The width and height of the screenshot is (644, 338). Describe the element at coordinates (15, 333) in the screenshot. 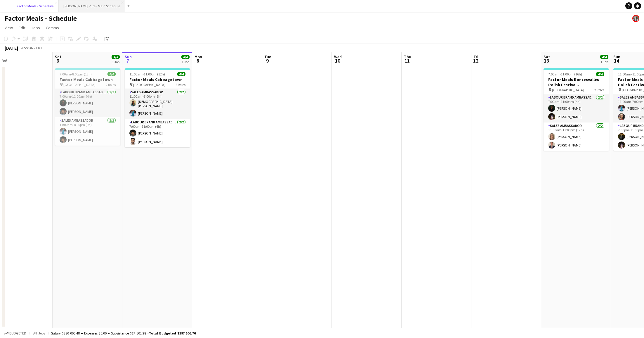

I see `button: Budgeted` at that location.